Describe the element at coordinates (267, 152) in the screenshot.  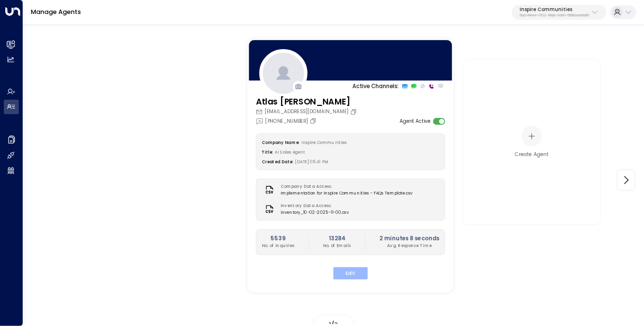
I see `label: Title:` at that location.